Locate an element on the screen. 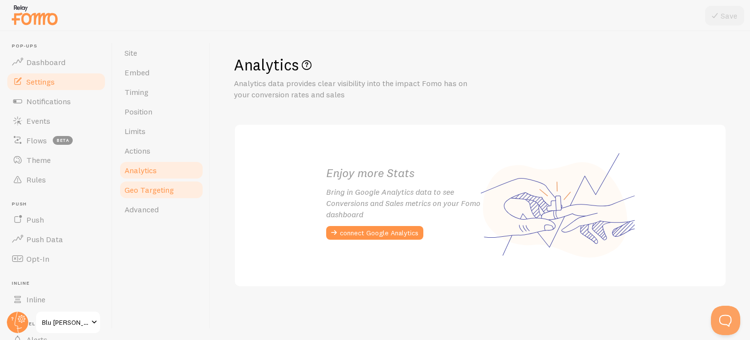 This screenshot has width=750, height=340. span: Flows is located at coordinates (37, 140).